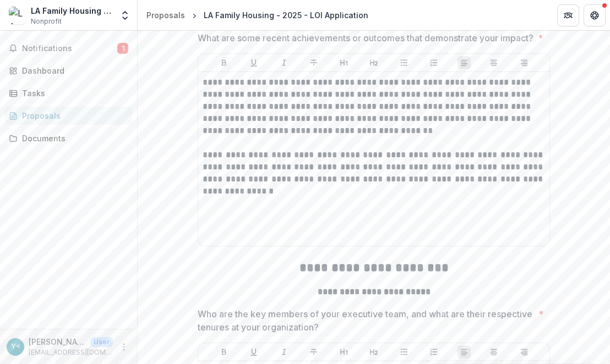 This screenshot has height=364, width=610. Describe the element at coordinates (70, 49) in the screenshot. I see `span: Notifications` at that location.